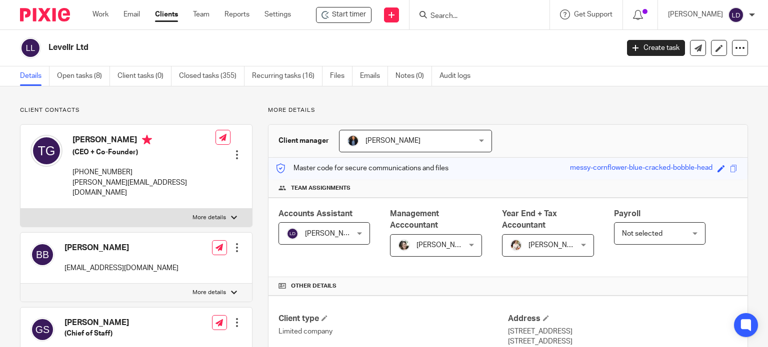 Image resolution: width=768 pixels, height=347 pixels. I want to click on p: Limited company, so click(393, 332).